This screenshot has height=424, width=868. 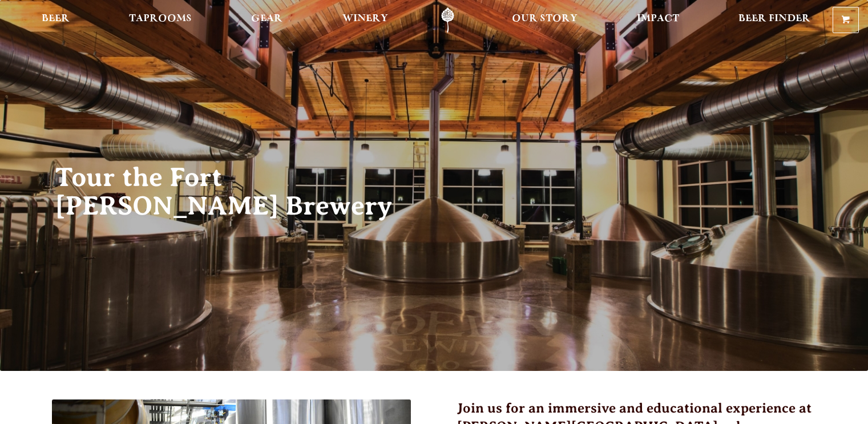 What do you see at coordinates (658, 20) in the screenshot?
I see `a: Impact` at bounding box center [658, 20].